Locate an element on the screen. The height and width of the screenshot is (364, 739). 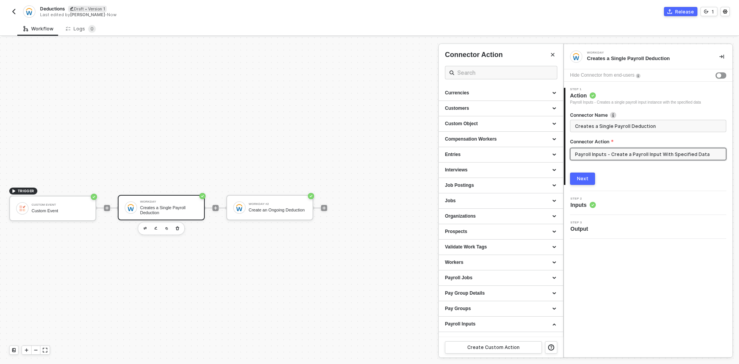
div: Next is located at coordinates (583, 179).